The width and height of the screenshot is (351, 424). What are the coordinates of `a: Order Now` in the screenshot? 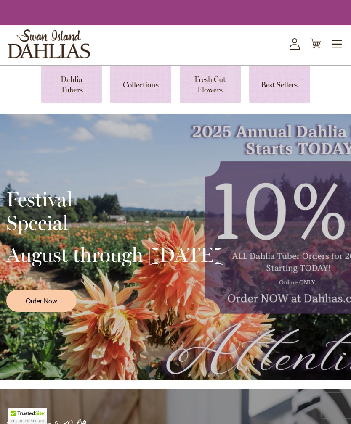 It's located at (41, 301).